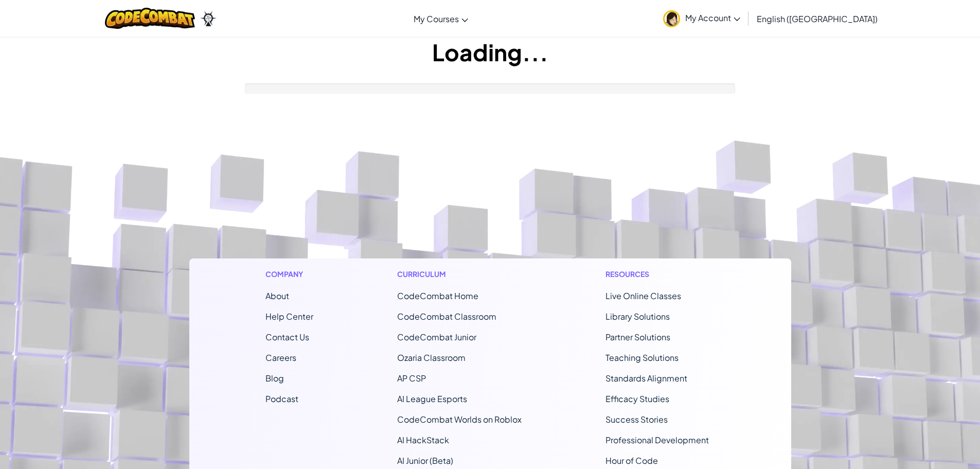  Describe the element at coordinates (423, 439) in the screenshot. I see `a: AI HackStack` at that location.